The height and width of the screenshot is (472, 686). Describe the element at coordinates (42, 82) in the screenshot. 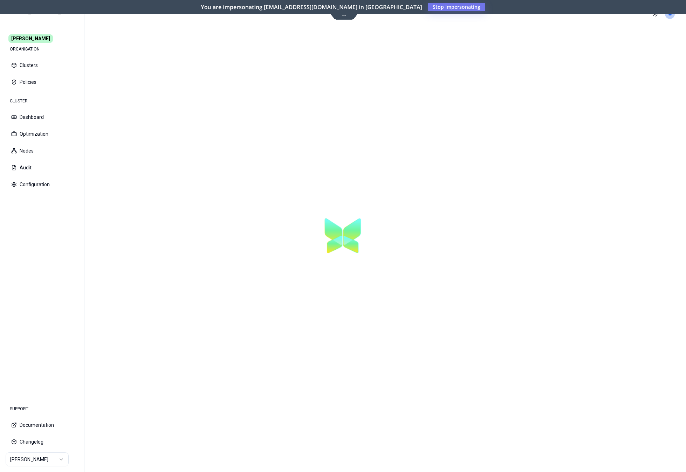

I see `button: Policies` at that location.